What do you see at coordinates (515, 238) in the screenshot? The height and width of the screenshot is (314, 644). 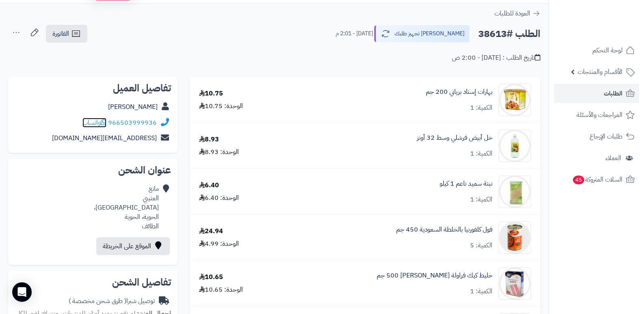 I see `img: 1674136964-032894010940-250x250-90x90.png` at bounding box center [515, 238].